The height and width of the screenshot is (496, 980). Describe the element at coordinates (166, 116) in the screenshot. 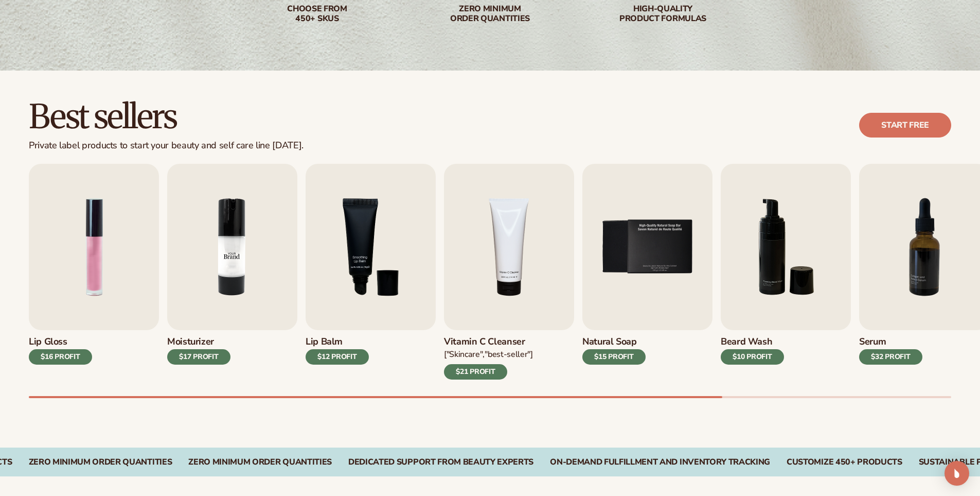

I see `h2: Best sellers` at that location.